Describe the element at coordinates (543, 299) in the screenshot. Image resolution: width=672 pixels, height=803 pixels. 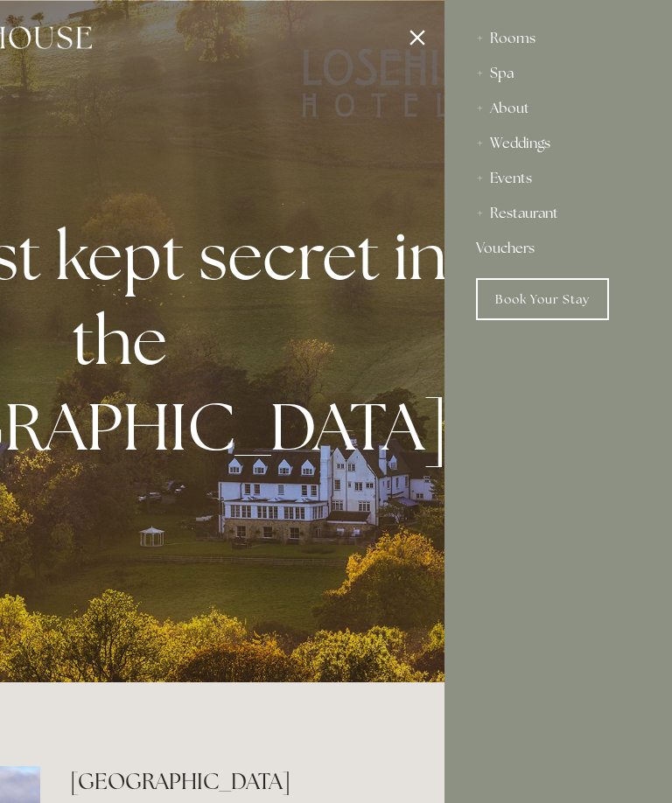
I see `a: Book Your Stay` at that location.